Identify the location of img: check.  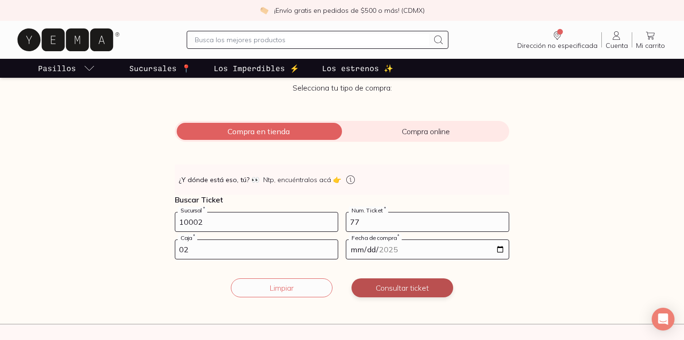
(264, 10).